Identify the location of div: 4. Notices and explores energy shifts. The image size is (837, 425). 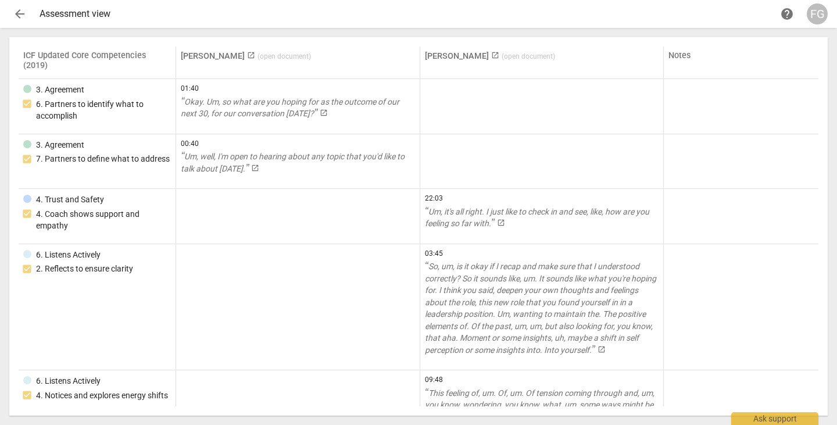
(102, 395).